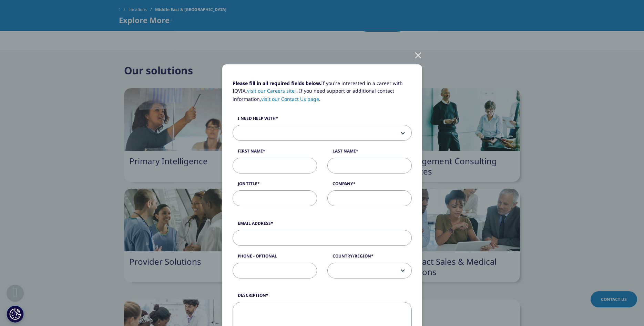 The width and height of the screenshot is (644, 326). I want to click on label: Last Name, so click(370, 153).